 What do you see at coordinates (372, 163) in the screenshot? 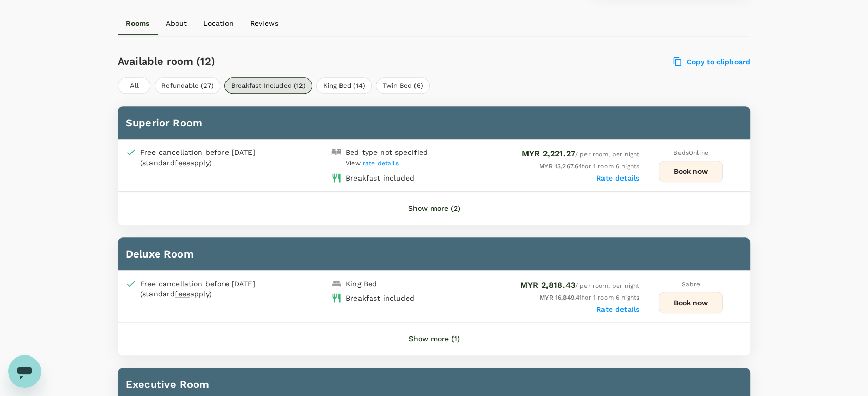
I see `span: View` at bounding box center [372, 163].